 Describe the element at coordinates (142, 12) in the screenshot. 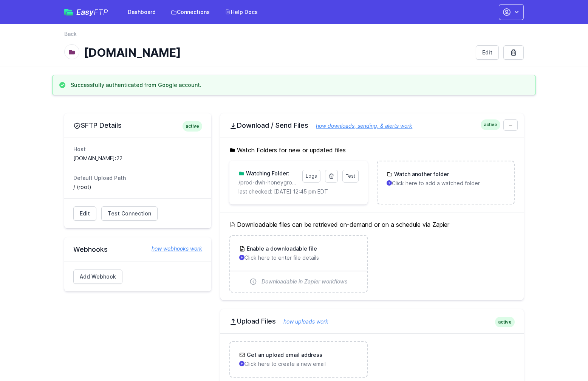

I see `a: Dashboard` at that location.